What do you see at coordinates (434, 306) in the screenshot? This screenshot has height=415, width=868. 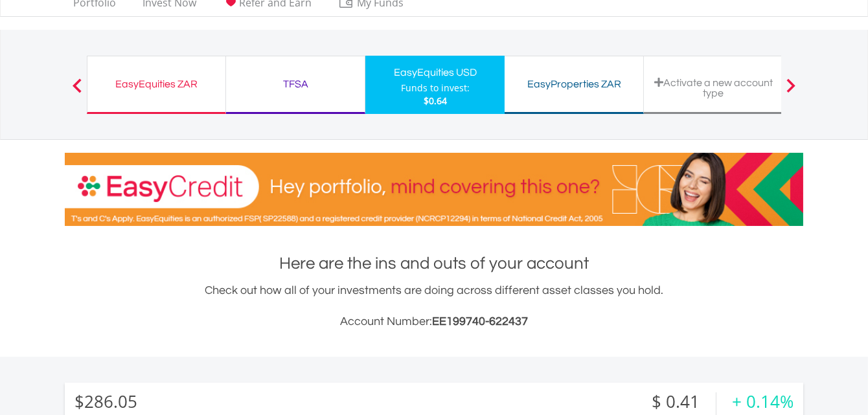 I see `div: Check out how all of your investments are doing across different asset classes you hold.` at bounding box center [434, 306].